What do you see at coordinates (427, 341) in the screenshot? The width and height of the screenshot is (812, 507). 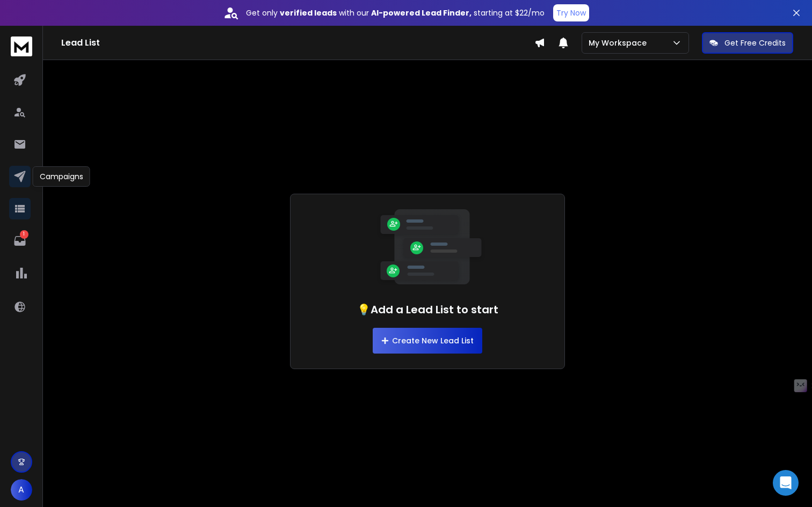 I see `button: Create New Lead List` at bounding box center [427, 341].